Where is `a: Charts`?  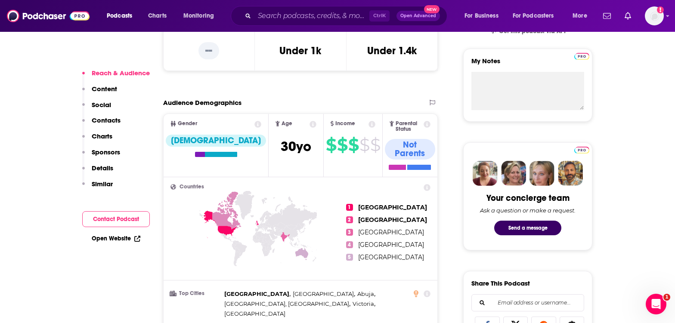 a: Charts is located at coordinates (157, 16).